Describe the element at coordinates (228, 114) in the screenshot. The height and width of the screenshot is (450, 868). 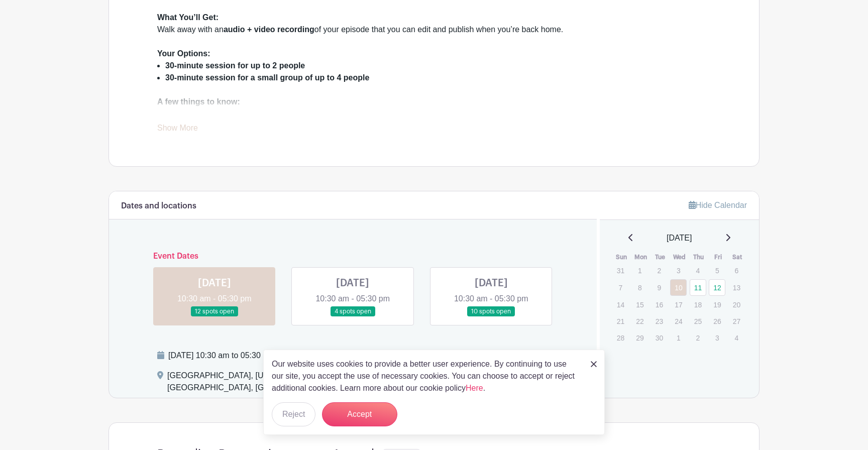
I see `strong: complimentary` at that location.